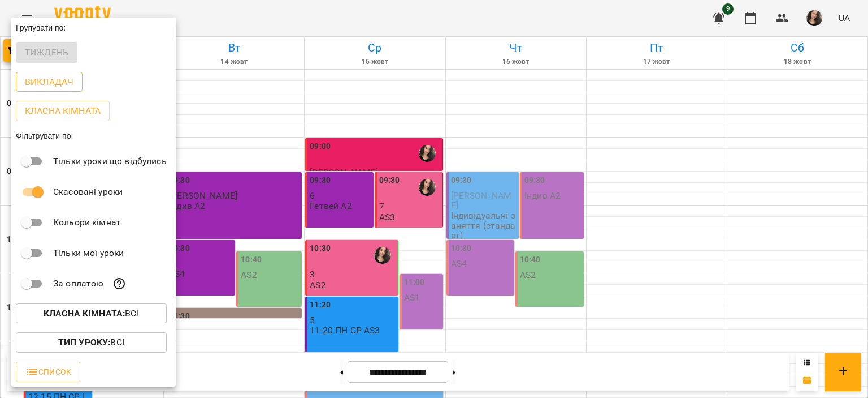 Image resolution: width=868 pixels, height=398 pixels. What do you see at coordinates (84, 313) in the screenshot?
I see `b: Класна кімната :` at bounding box center [84, 313].